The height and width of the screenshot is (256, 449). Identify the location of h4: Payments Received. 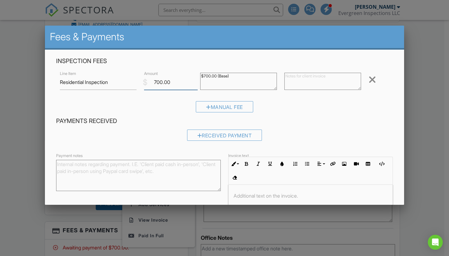
(225, 121).